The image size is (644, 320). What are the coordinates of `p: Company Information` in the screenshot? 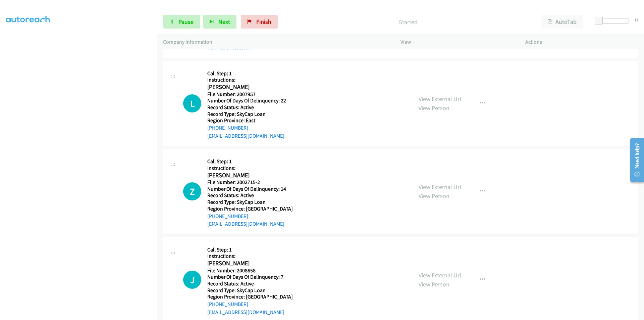 It's located at (276, 42).